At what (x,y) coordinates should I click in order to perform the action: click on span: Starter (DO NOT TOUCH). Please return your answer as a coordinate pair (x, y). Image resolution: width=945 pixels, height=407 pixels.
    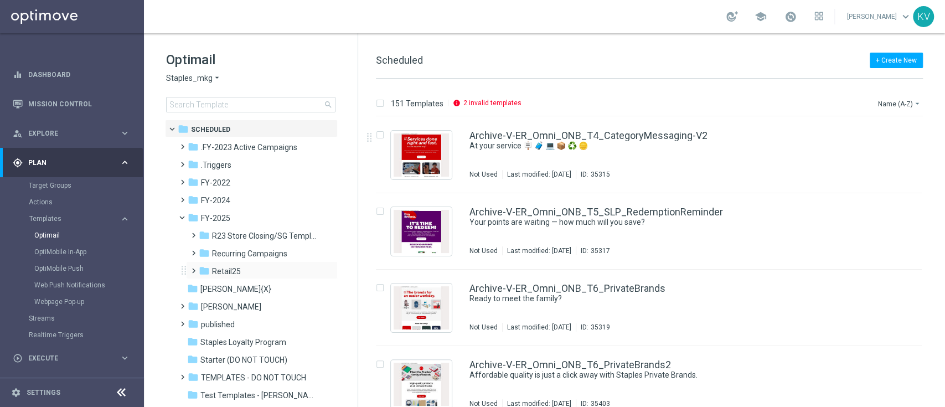
    Looking at the image, I should click on (244, 360).